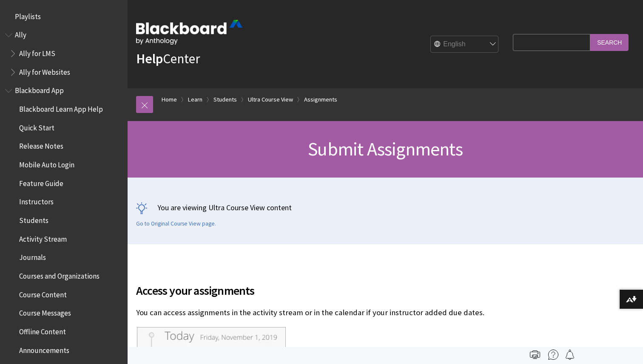 Image resolution: width=643 pixels, height=364 pixels. Describe the element at coordinates (41, 182) in the screenshot. I see `span: Feature Guide` at that location.